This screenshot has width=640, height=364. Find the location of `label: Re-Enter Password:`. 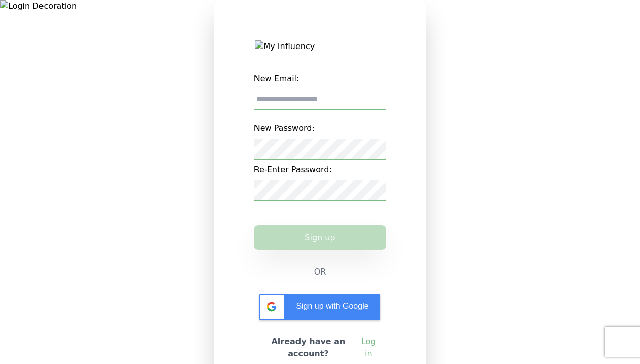

label: Re-Enter Password: is located at coordinates (320, 170).